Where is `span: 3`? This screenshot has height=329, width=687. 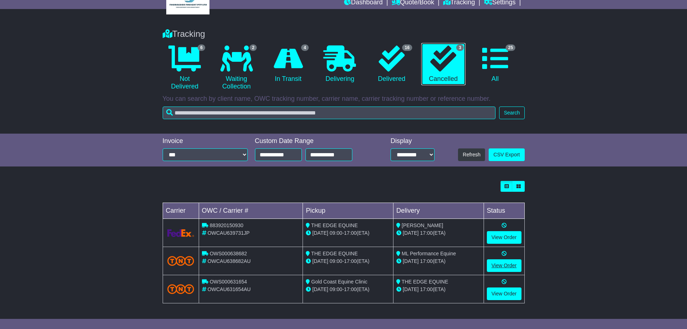 span: 3 is located at coordinates (460, 48).